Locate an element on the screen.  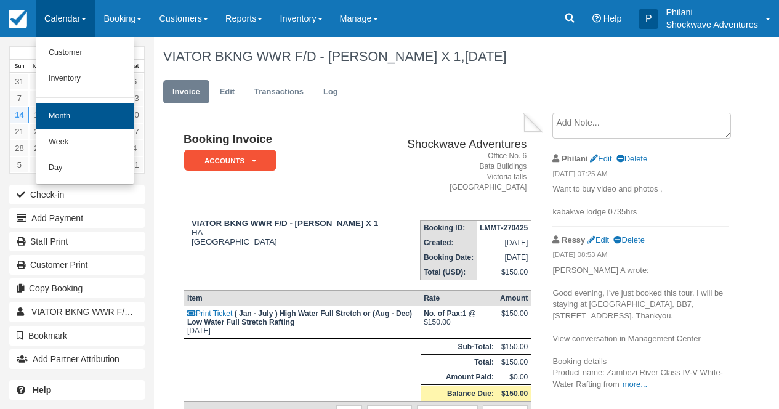
th: Total: is located at coordinates (459, 362).